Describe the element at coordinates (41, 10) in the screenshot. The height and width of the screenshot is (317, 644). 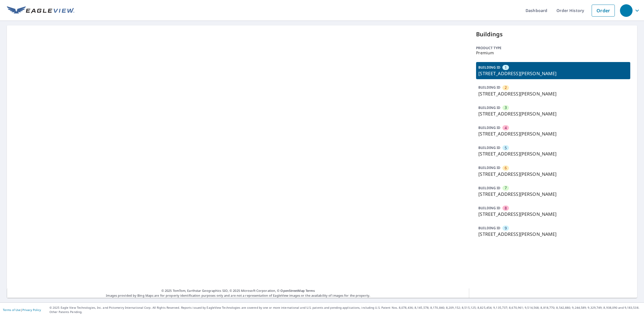
I see `img: EV Logo` at that location.